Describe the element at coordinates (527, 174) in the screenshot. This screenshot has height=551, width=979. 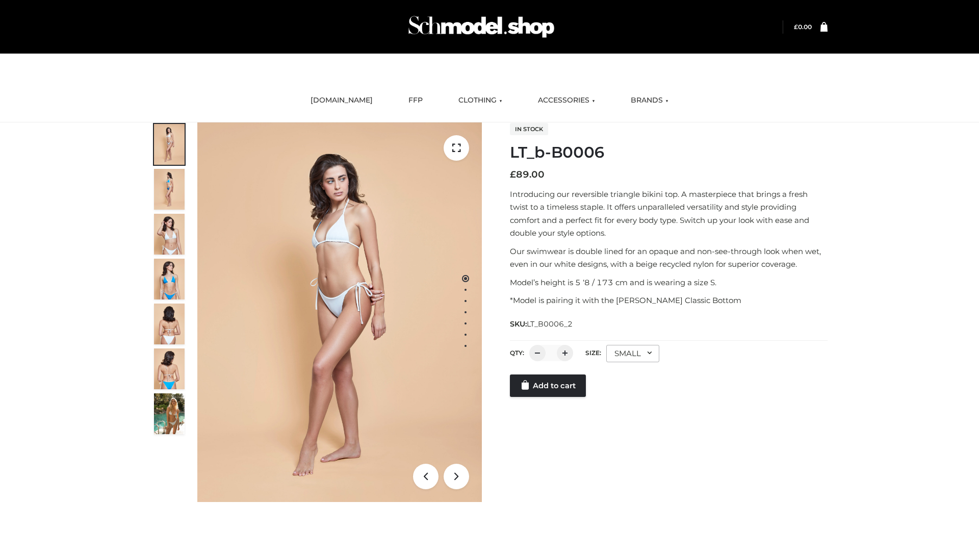
I see `bdi: 89.00` at that location.